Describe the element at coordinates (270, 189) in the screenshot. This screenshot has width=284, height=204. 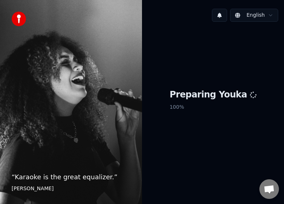
I see `a: Open chat` at that location.